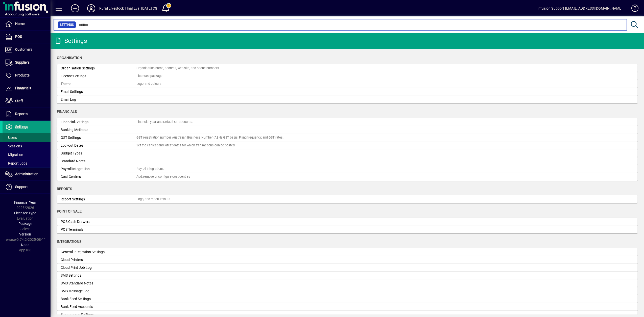  I want to click on div: Payroll Integrations, so click(150, 169).